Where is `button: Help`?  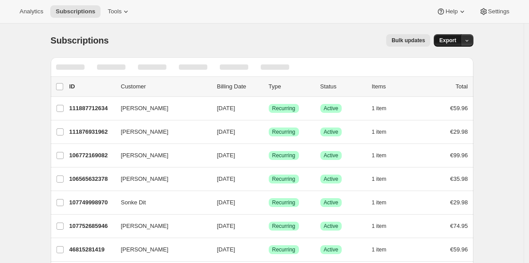 button: Help is located at coordinates (451, 12).